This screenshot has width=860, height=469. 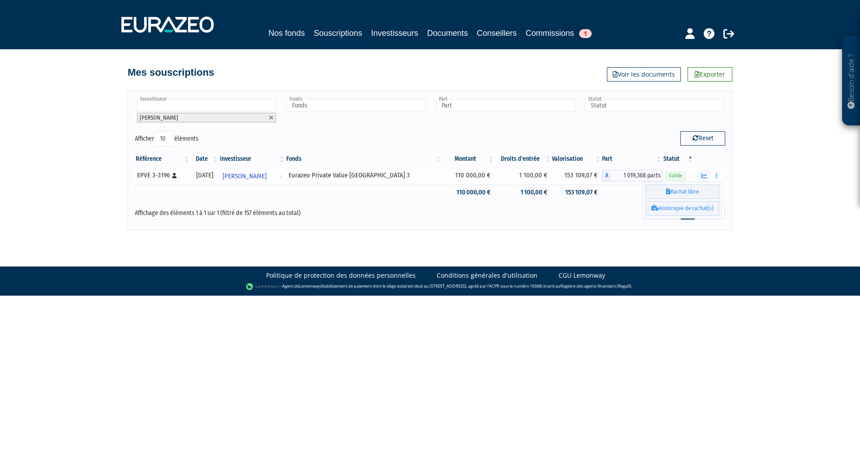 I want to click on span: Valide, so click(x=676, y=176).